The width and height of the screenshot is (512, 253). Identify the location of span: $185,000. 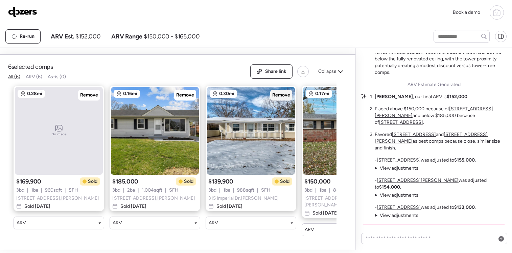
(125, 182).